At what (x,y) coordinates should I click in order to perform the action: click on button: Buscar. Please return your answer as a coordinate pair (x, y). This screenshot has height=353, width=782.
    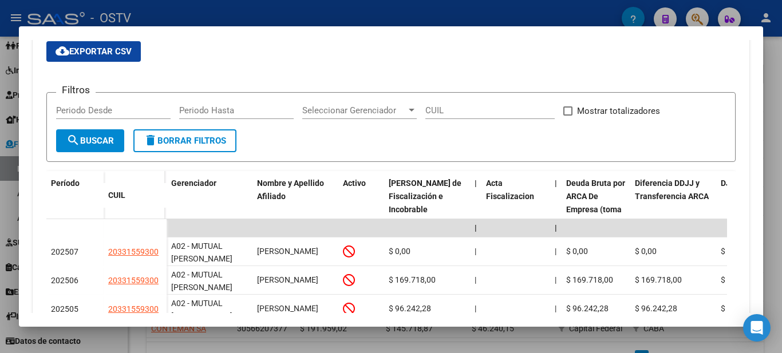
    Looking at the image, I should click on (90, 141).